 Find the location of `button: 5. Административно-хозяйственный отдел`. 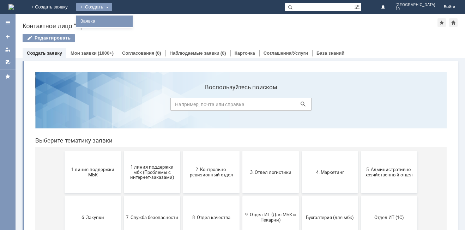

button: 5. Административно-хозяйственный отдел is located at coordinates (359, 106).